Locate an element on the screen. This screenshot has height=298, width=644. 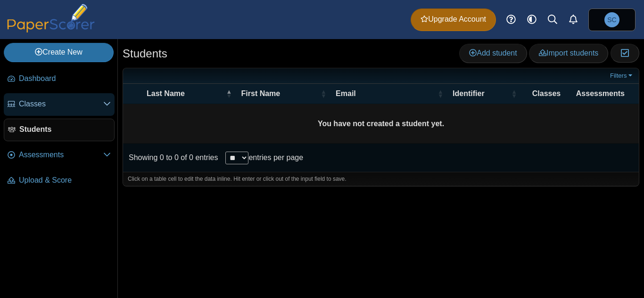
div: Showing 0 to 0 of 0 entries is located at coordinates (170, 157).